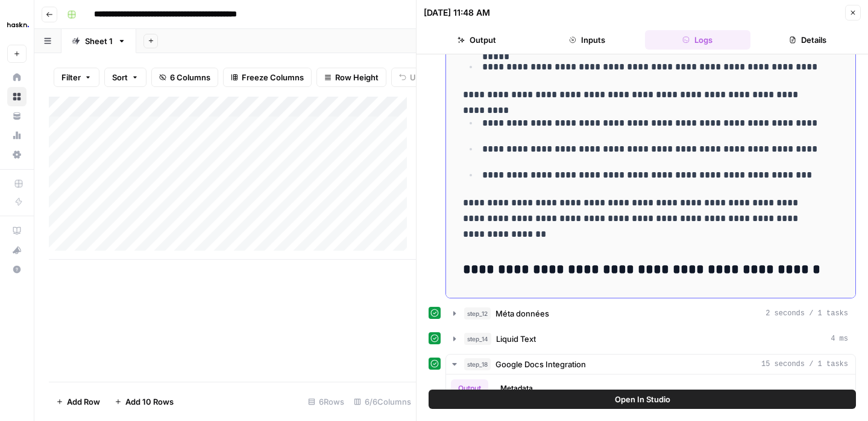 This screenshot has width=868, height=421. What do you see at coordinates (516, 339) in the screenshot?
I see `span: Liquid Text` at bounding box center [516, 339].